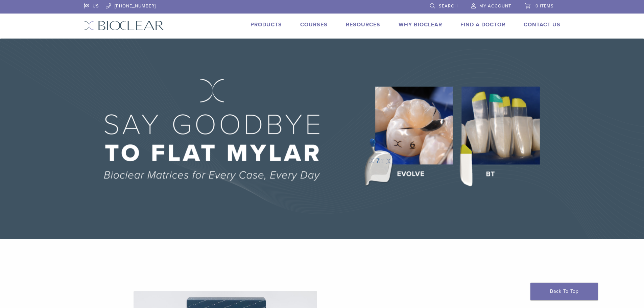 This screenshot has width=644, height=308. I want to click on a: Resources, so click(363, 25).